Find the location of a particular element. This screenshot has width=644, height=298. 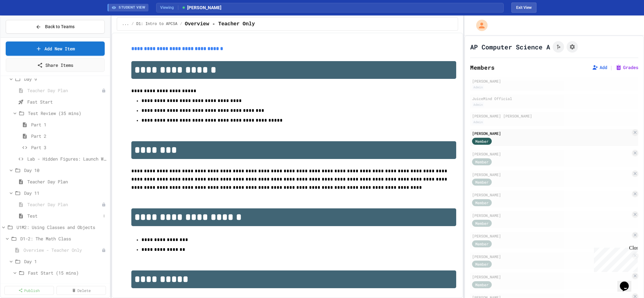

button: Assignment Settings is located at coordinates (572, 47).